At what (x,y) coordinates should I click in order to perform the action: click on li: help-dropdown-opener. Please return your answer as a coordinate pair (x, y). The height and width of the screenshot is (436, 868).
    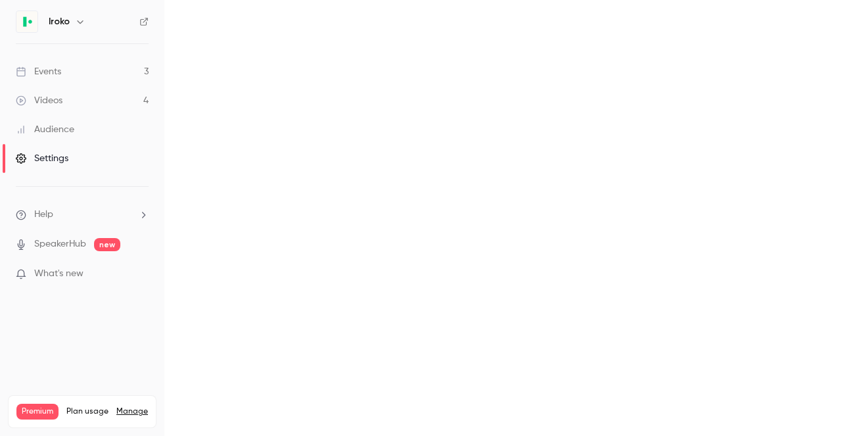
    Looking at the image, I should click on (83, 215).